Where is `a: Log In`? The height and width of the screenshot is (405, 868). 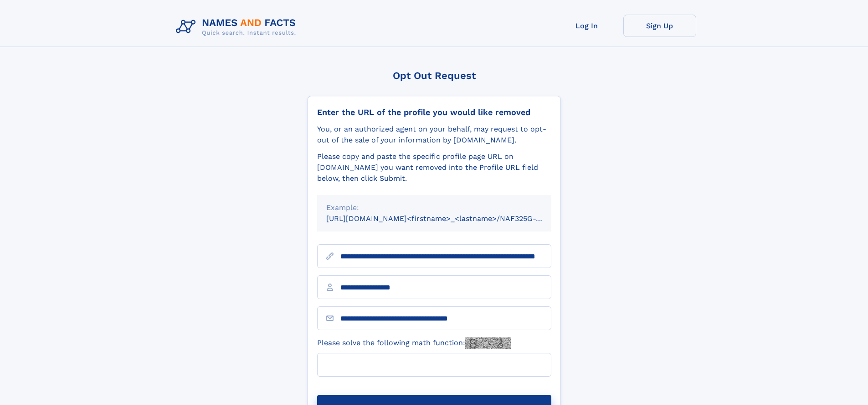 a: Log In is located at coordinates (588, 26).